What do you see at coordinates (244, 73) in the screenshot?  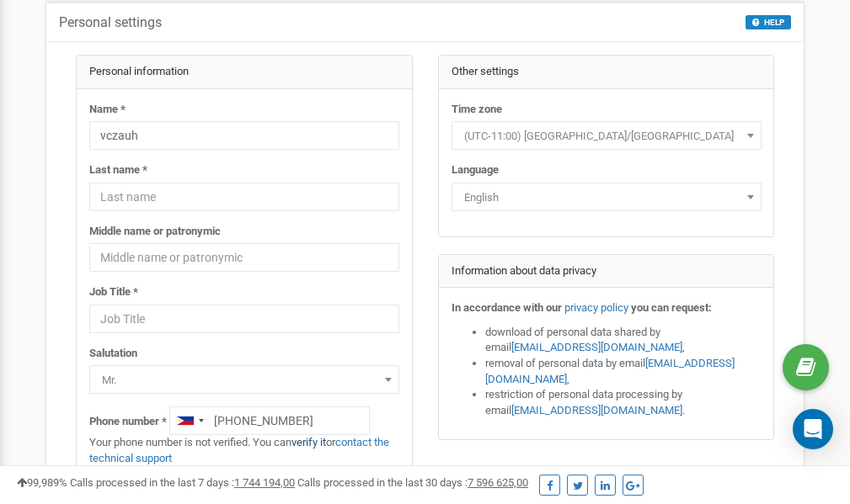 I see `div: Personal information` at bounding box center [244, 73].